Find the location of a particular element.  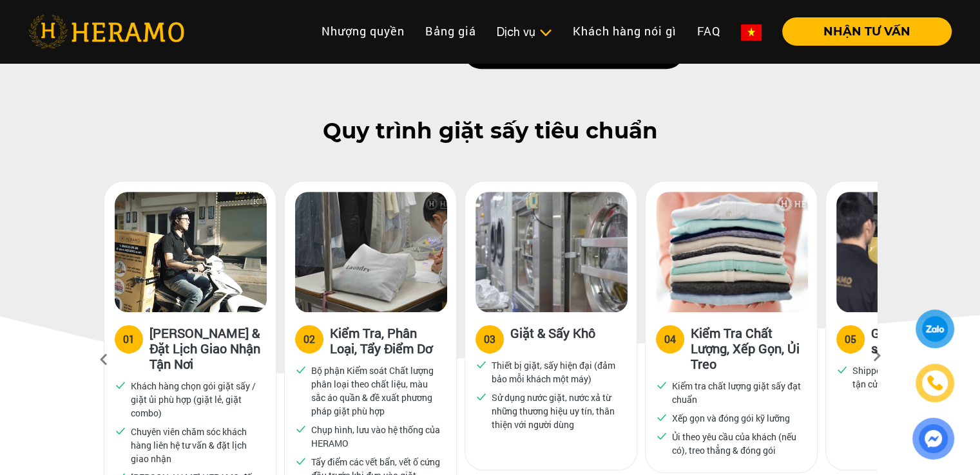

h2: Quy trình giặt sấy tiêu chuẩn is located at coordinates (490, 130).